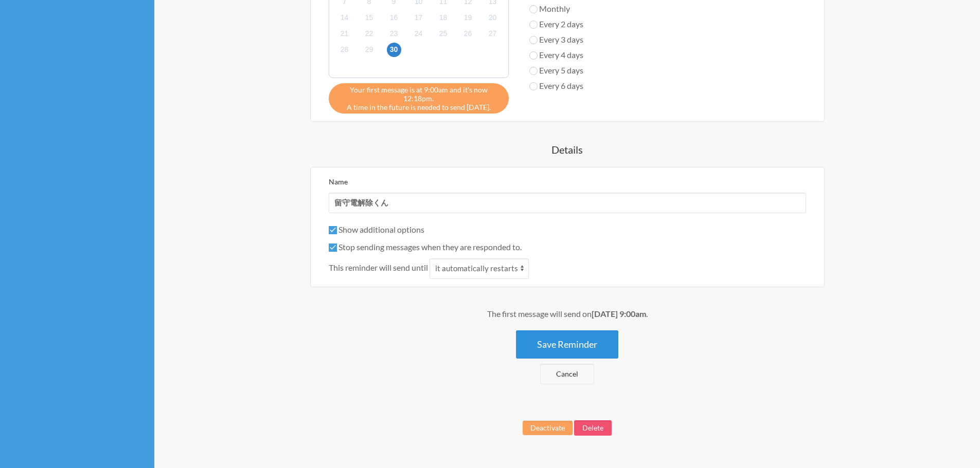  I want to click on span: 2025年10月25日土曜日, so click(444, 34).